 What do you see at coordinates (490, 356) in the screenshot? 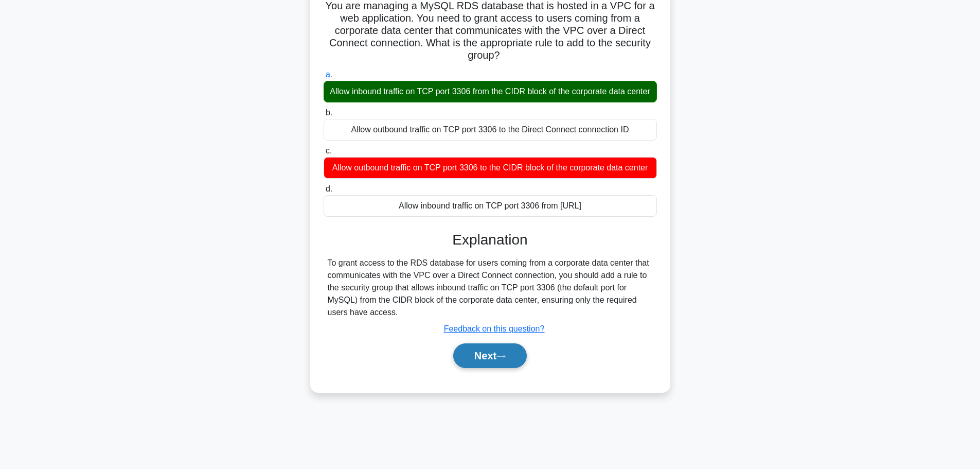
I see `button: Next` at bounding box center [490, 356].